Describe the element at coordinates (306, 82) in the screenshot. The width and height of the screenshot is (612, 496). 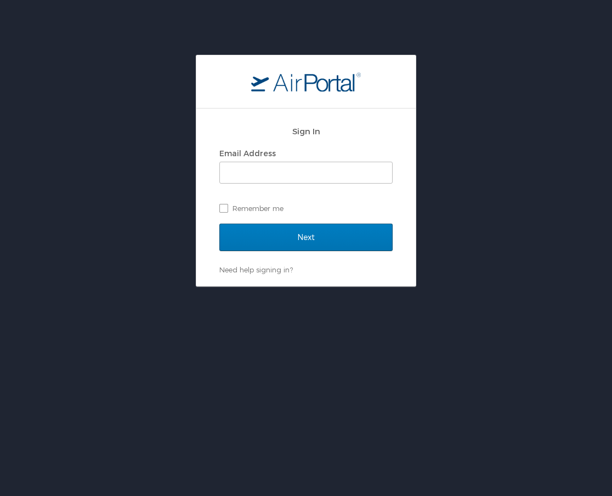
I see `img: logo` at that location.